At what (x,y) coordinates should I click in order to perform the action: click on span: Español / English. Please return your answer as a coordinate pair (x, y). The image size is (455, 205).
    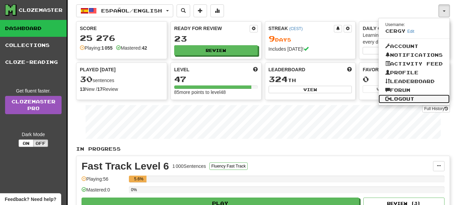
    Looking at the image, I should click on (132, 10).